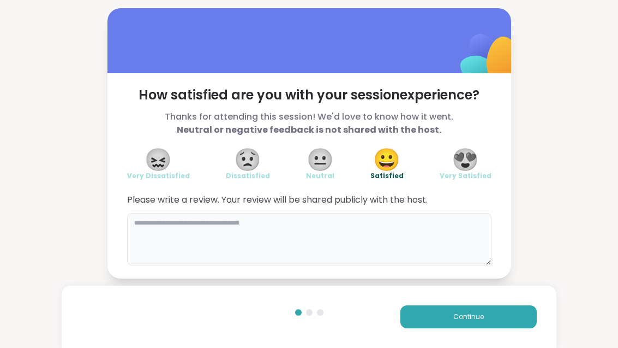 This screenshot has height=348, width=618. What do you see at coordinates (489, 59) in the screenshot?
I see `img: ShareWell Logomark` at bounding box center [489, 59].